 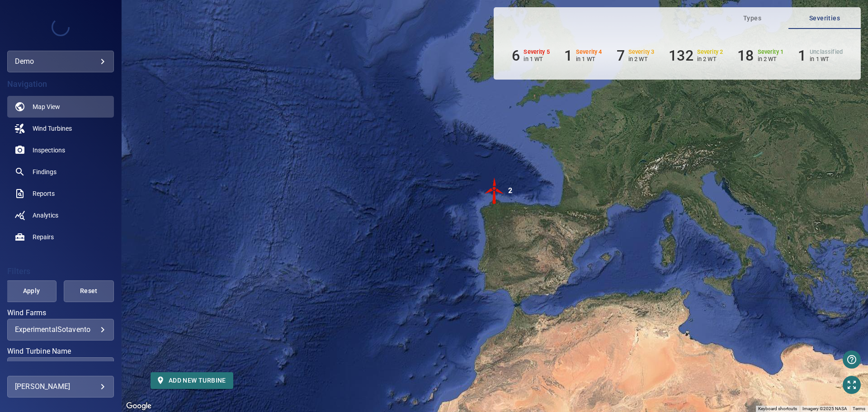 What do you see at coordinates (621, 56) in the screenshot?
I see `h6: 7` at bounding box center [621, 56].